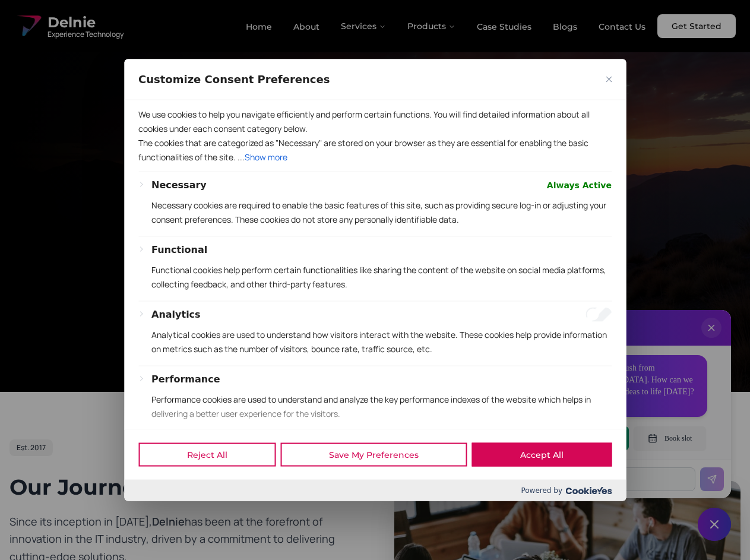  I want to click on button: Show more, so click(266, 157).